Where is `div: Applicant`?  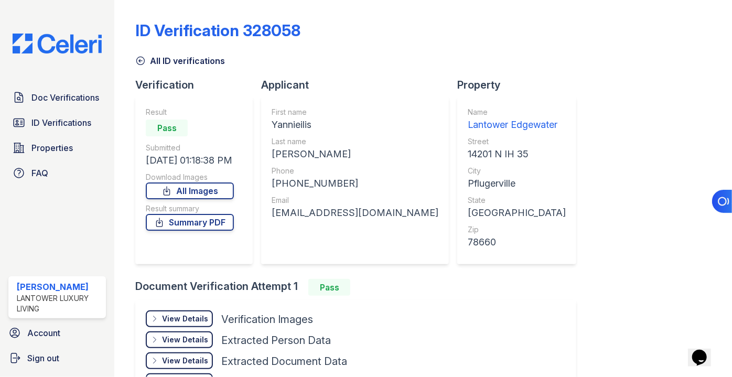
div: Applicant is located at coordinates (359, 85).